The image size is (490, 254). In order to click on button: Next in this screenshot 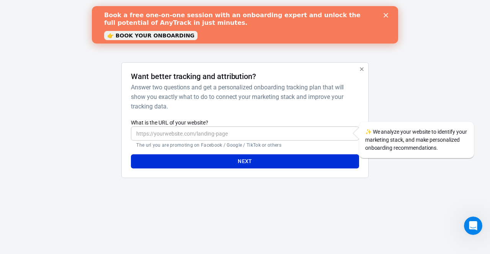, I will do `click(244, 161)`.